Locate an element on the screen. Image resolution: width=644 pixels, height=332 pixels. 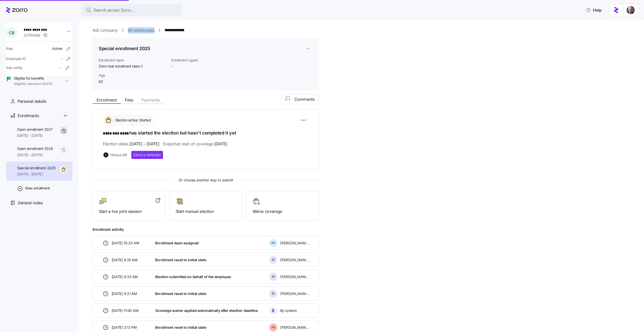
span: Files is located at coordinates (129, 100).